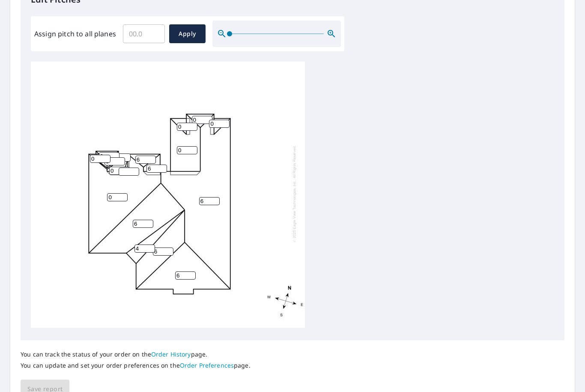  What do you see at coordinates (135, 366) in the screenshot?
I see `p: You can update and set your order preferences on the page.` at bounding box center [135, 366].